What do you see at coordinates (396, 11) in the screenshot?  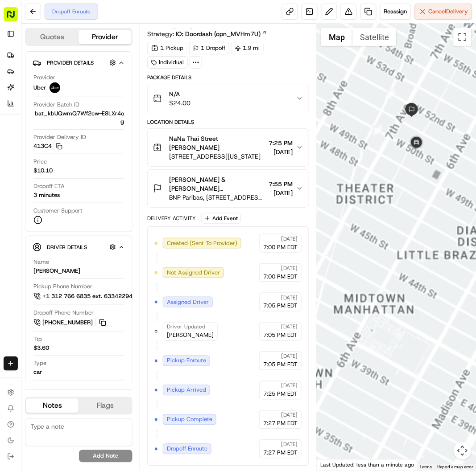 I see `button: Reassign` at bounding box center [396, 11].